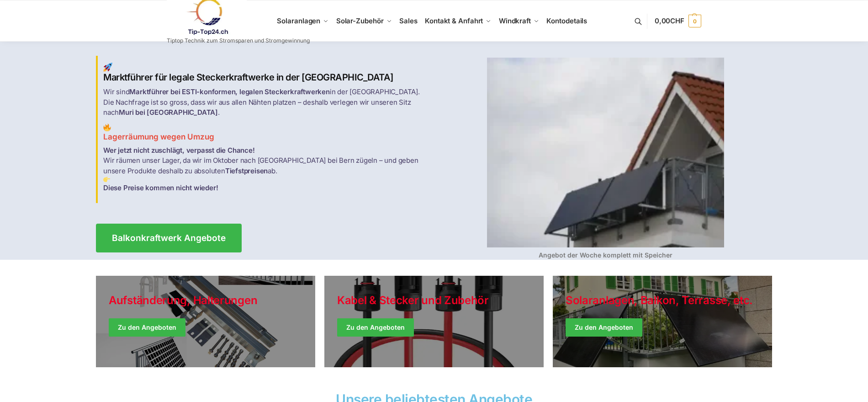 The image size is (868, 402). Describe the element at coordinates (453, 21) in the screenshot. I see `span: Kontakt & Anfahrt` at that location.